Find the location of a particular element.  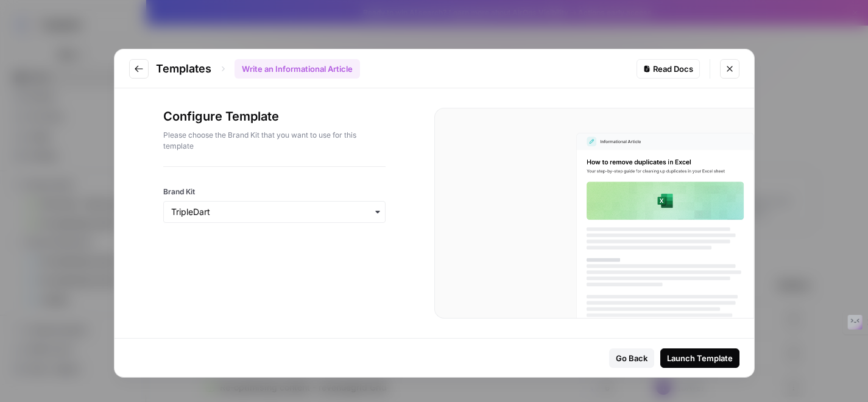

input: TripleDart is located at coordinates (274, 212).